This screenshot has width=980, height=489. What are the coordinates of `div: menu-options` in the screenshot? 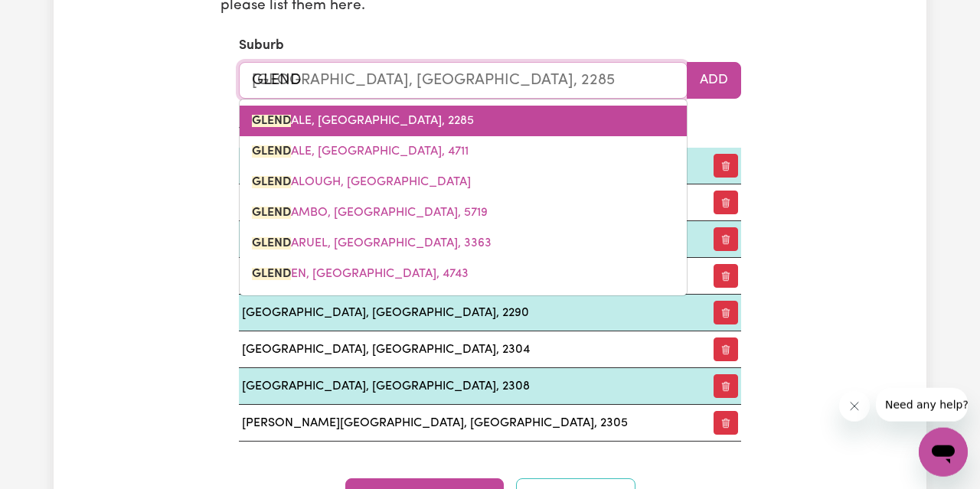 It's located at (463, 197).